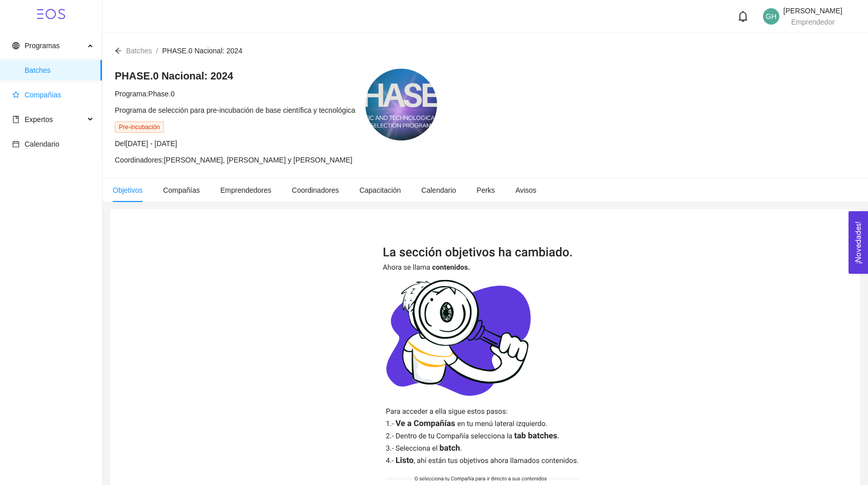  I want to click on span: Programa: Phase.0, so click(144, 94).